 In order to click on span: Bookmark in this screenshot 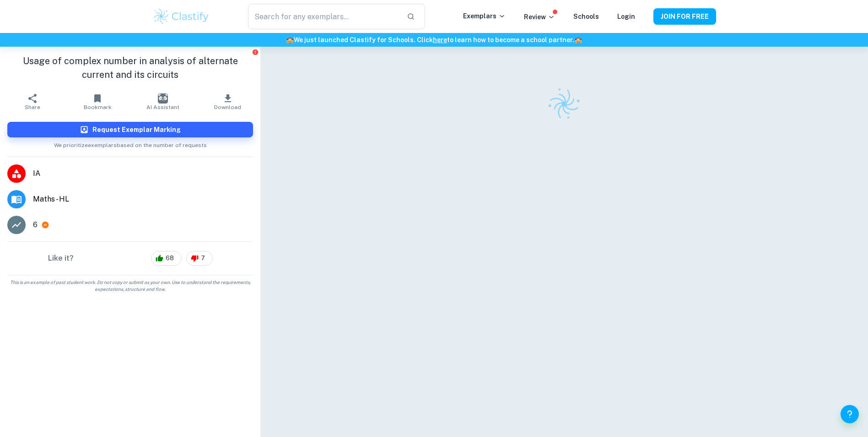, I will do `click(97, 107)`.